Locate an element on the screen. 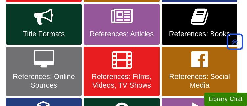  a: References: Social Media is located at coordinates (199, 71).